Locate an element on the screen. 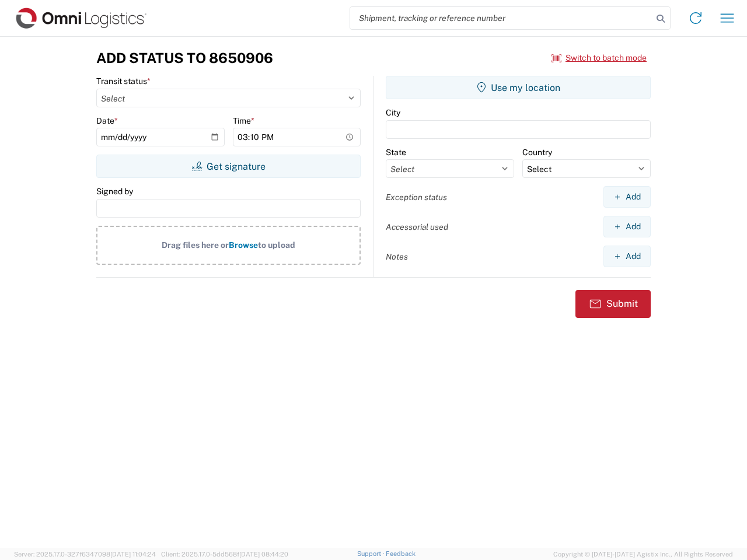 The height and width of the screenshot is (560, 747). label: Date is located at coordinates (107, 121).